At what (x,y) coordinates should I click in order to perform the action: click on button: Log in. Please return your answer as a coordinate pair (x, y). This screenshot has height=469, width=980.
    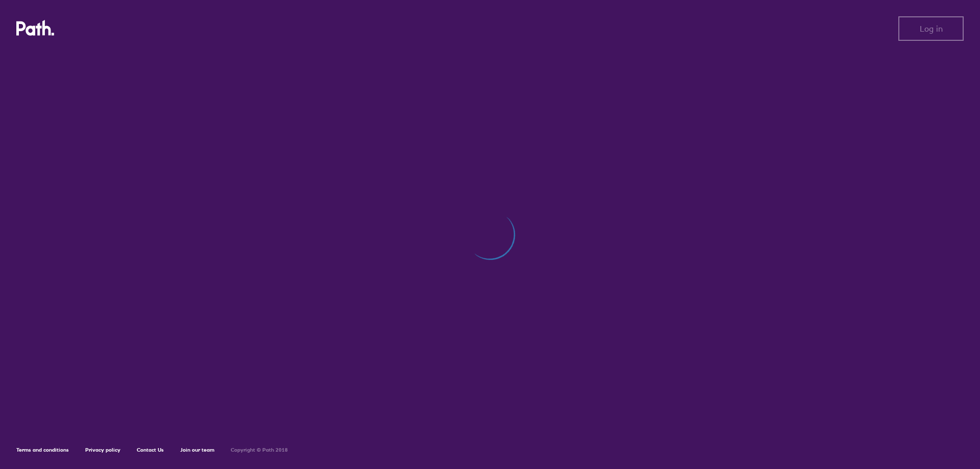
    Looking at the image, I should click on (931, 29).